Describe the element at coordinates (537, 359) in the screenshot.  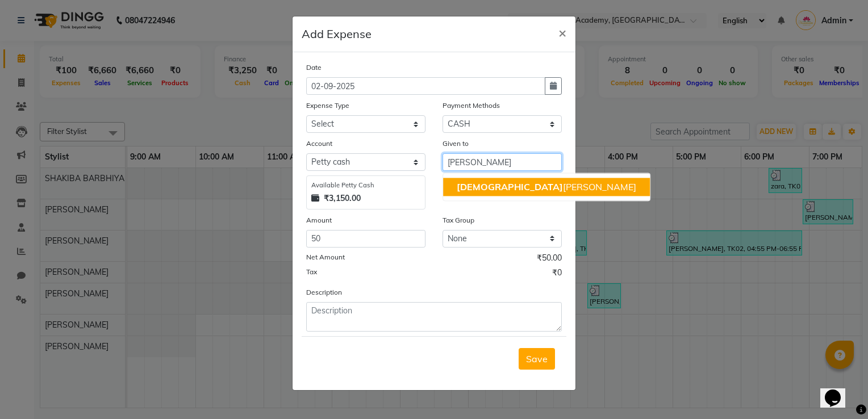
I see `button: Save` at that location.